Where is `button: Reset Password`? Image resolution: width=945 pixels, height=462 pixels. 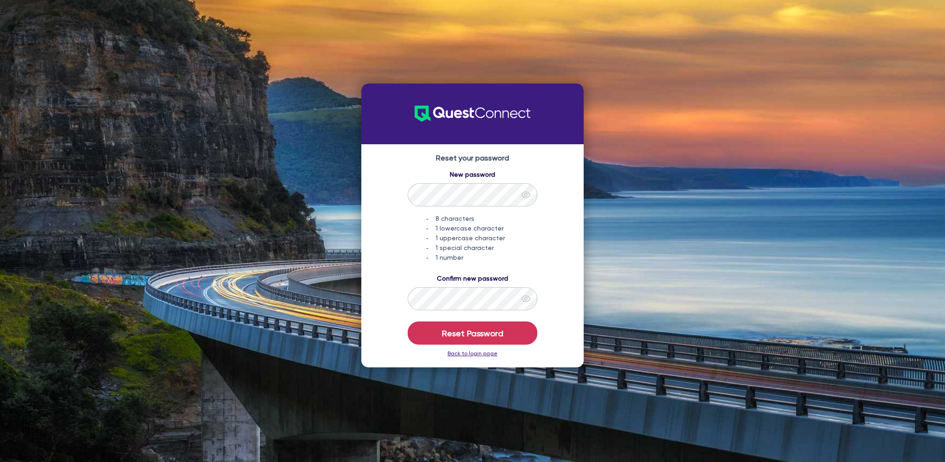
button: Reset Password is located at coordinates (473, 333).